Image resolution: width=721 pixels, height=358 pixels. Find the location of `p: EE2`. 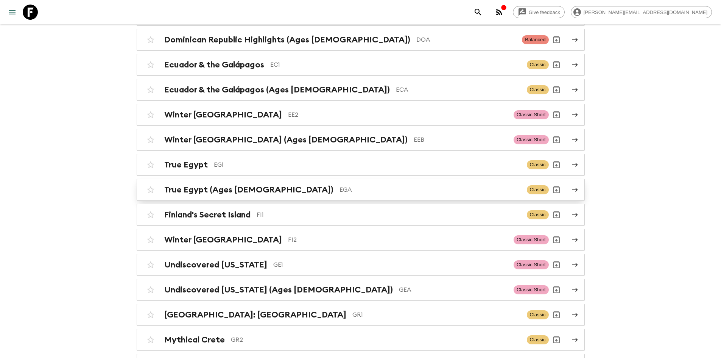

p: EE2 is located at coordinates (398, 115).